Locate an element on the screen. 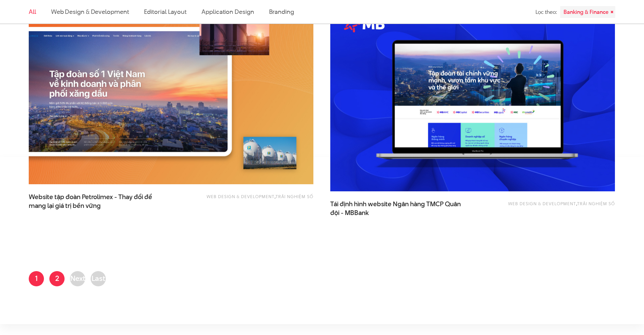 The image size is (644, 335). span: đội - MBBank is located at coordinates (350, 213).